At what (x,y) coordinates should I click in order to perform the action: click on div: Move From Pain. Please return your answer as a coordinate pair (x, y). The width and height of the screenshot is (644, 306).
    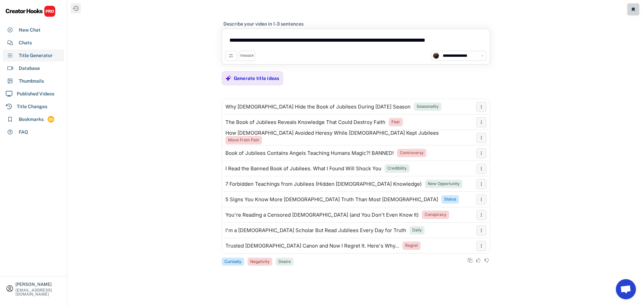
    Looking at the image, I should click on (244, 140).